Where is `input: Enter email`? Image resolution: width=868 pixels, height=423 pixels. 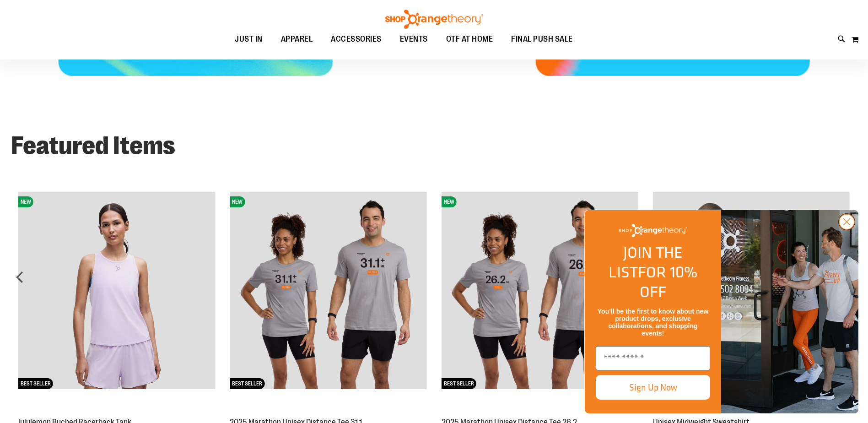 input: Enter email is located at coordinates (653, 358).